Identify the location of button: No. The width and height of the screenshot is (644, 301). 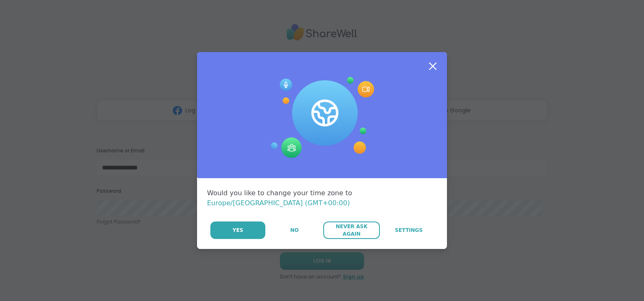
(294, 230).